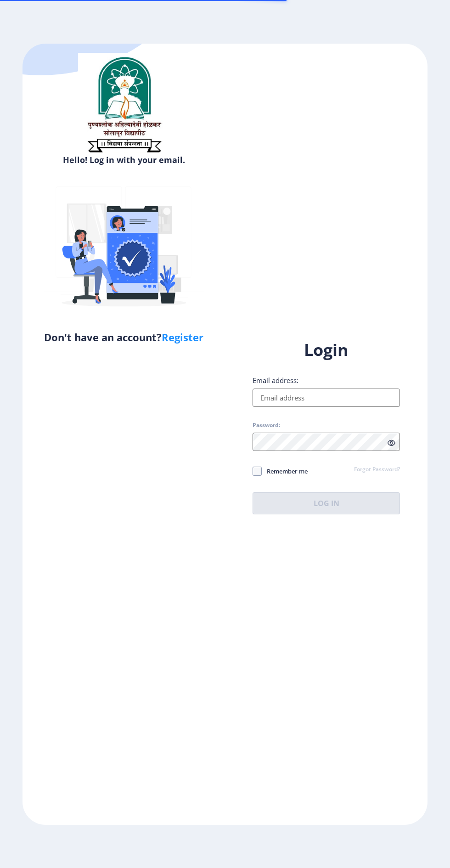  I want to click on img: sulogo.png, so click(124, 105).